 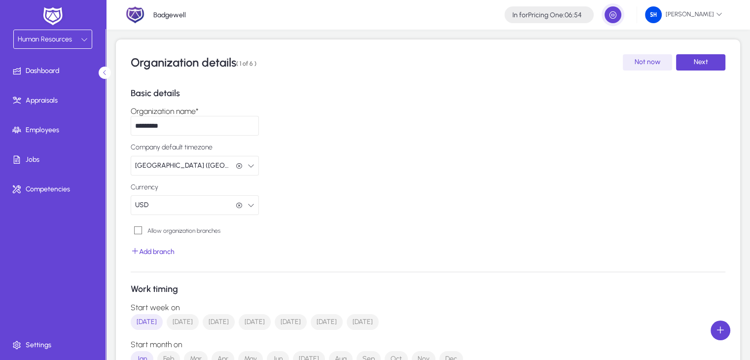 What do you see at coordinates (55, 160) in the screenshot?
I see `span: Jobs` at bounding box center [55, 160].